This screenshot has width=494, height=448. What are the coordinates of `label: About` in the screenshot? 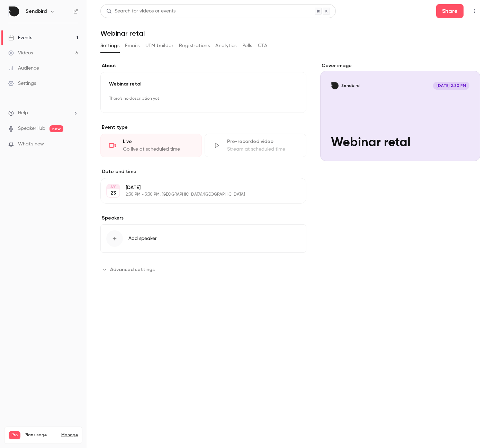 It's located at (203, 66).